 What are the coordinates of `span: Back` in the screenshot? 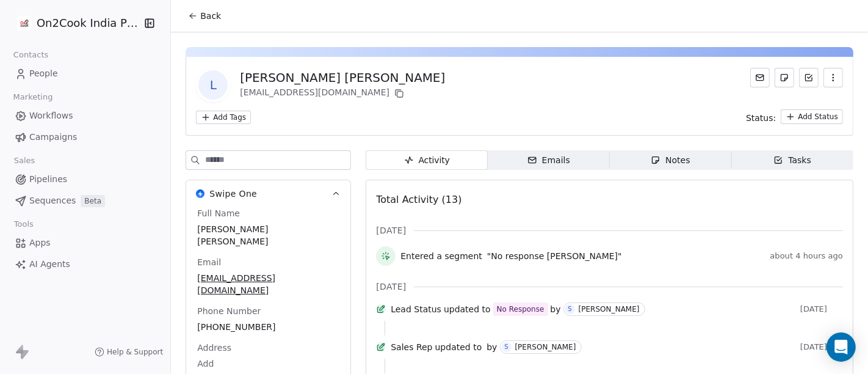 It's located at (211, 16).